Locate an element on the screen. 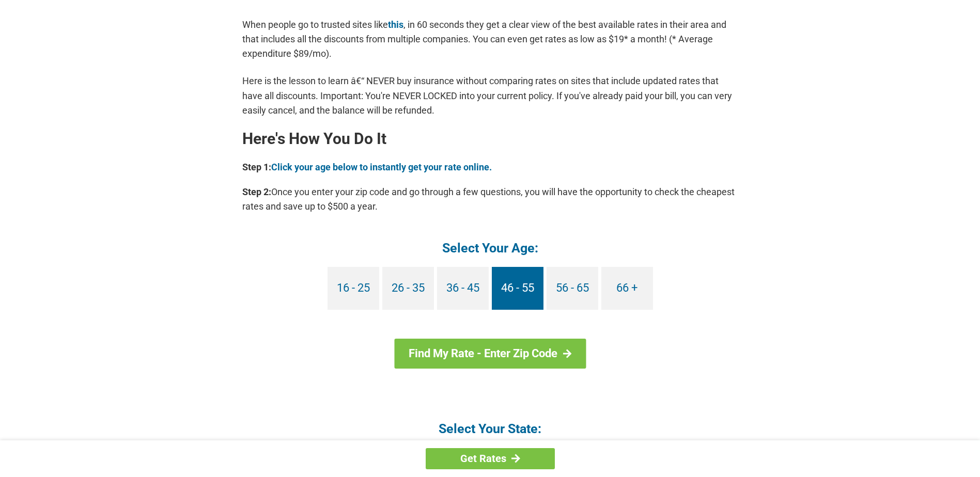 The image size is (980, 477). b: Step 2: is located at coordinates (256, 192).